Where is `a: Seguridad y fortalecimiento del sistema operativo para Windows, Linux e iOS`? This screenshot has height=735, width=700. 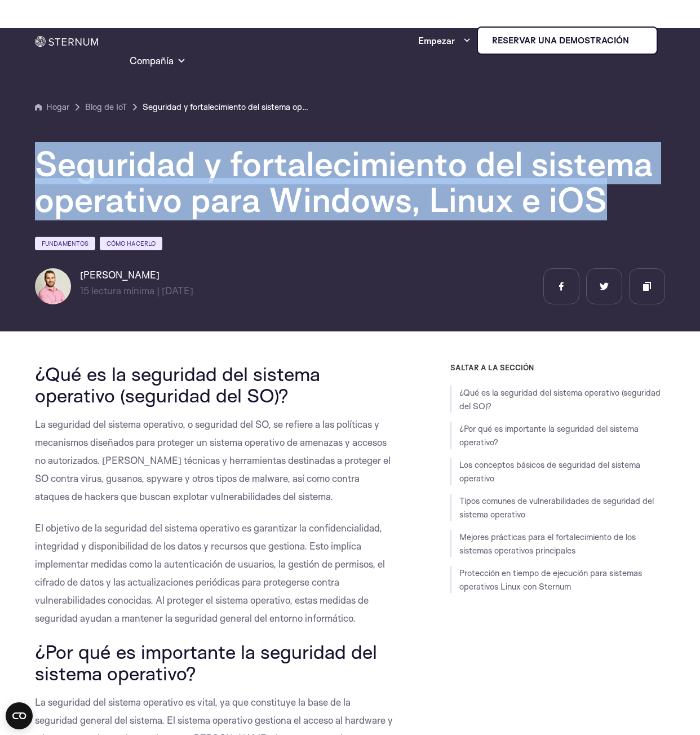 a: Seguridad y fortalecimiento del sistema operativo para Windows, Linux e iOS is located at coordinates (227, 107).